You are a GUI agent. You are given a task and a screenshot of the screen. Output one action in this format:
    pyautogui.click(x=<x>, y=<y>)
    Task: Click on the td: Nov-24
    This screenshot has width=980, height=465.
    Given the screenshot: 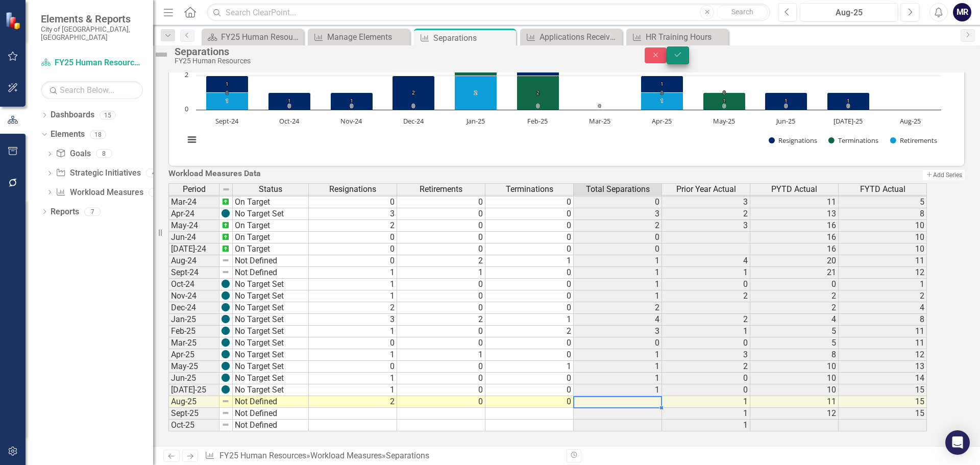 What is the action you would take?
    pyautogui.click(x=194, y=296)
    